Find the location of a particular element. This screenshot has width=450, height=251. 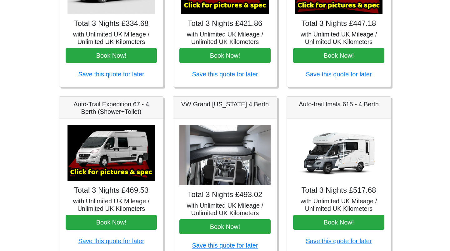

h5: Auto-trail Imala 615 - 4 Berth is located at coordinates (338, 104).